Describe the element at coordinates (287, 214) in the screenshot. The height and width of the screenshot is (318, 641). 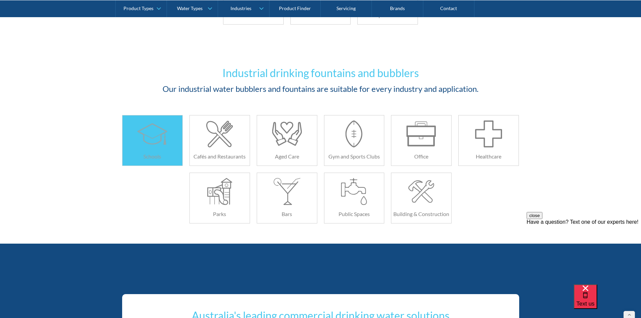
I see `h6: Bars` at that location.